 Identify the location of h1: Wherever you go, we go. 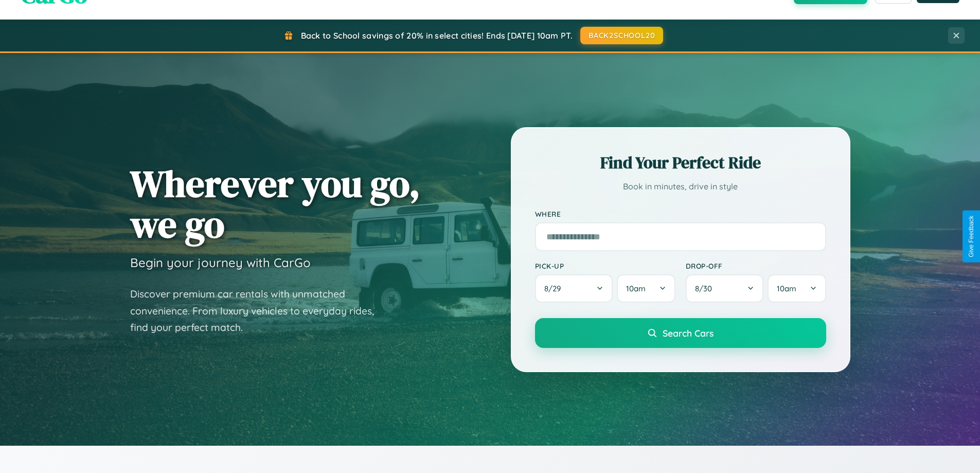
(276, 203).